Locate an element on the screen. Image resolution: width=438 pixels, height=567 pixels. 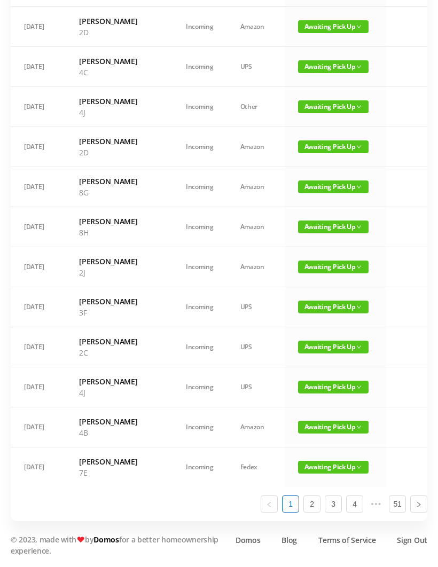
td: Other is located at coordinates (256, 107).